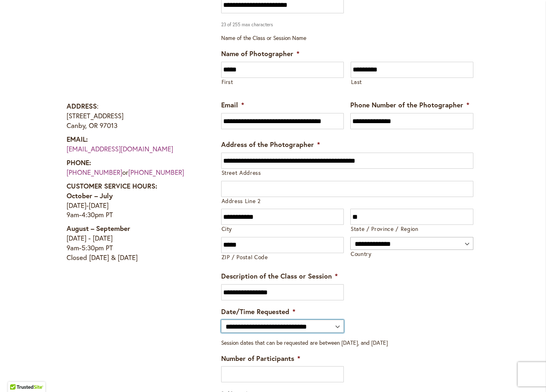 This screenshot has height=392, width=546. I want to click on p: or, so click(133, 168).